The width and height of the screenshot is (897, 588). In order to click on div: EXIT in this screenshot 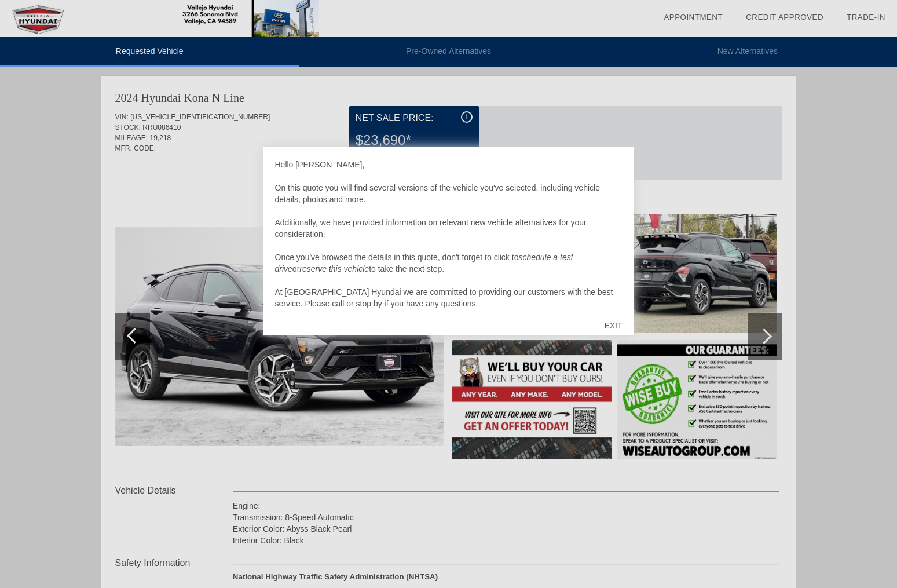, I will do `click(613, 326)`.